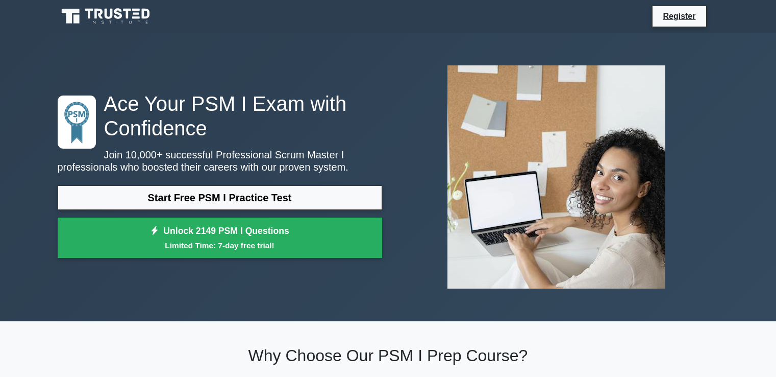 The width and height of the screenshot is (776, 377). Describe the element at coordinates (220, 238) in the screenshot. I see `a: Unlock 2149 PSM I QuestionsLimited Time: 7-day free trial!` at that location.